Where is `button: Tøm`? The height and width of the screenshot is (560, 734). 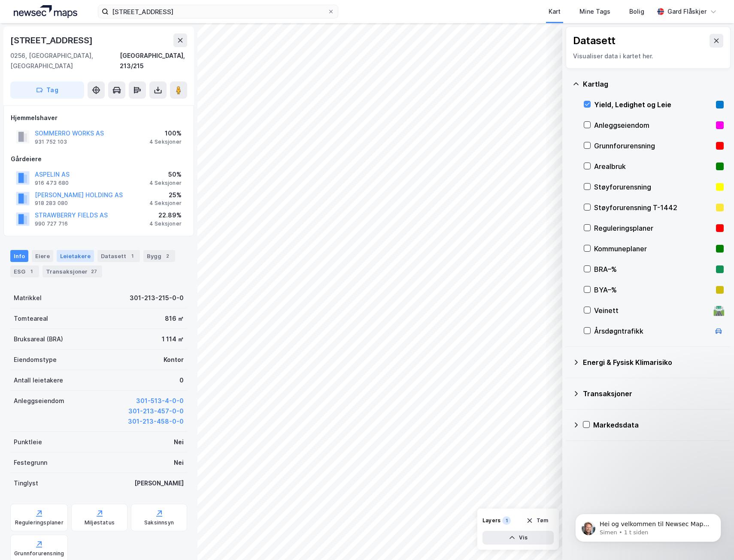
button: Tøm is located at coordinates (537, 521).